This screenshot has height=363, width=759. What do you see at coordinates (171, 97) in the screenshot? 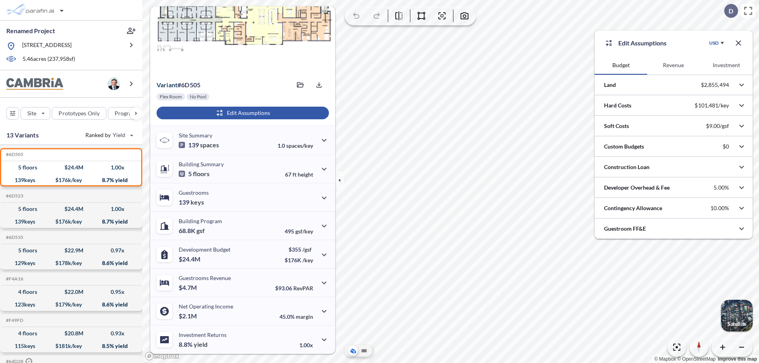
I see `p: Flex Room` at bounding box center [171, 97].